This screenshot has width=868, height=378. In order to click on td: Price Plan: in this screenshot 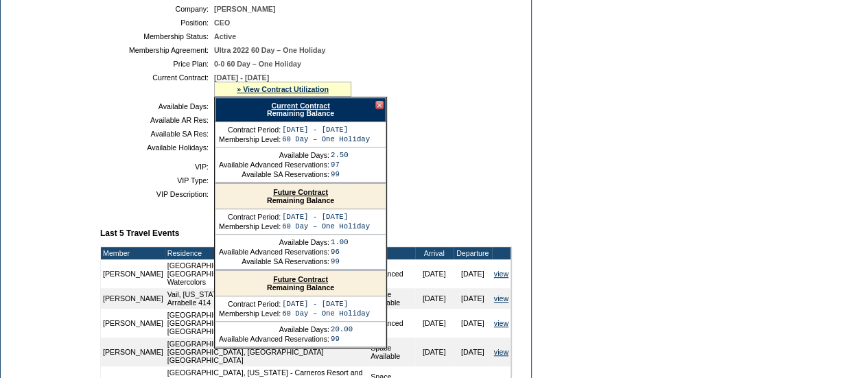, I will do `click(157, 64)`.